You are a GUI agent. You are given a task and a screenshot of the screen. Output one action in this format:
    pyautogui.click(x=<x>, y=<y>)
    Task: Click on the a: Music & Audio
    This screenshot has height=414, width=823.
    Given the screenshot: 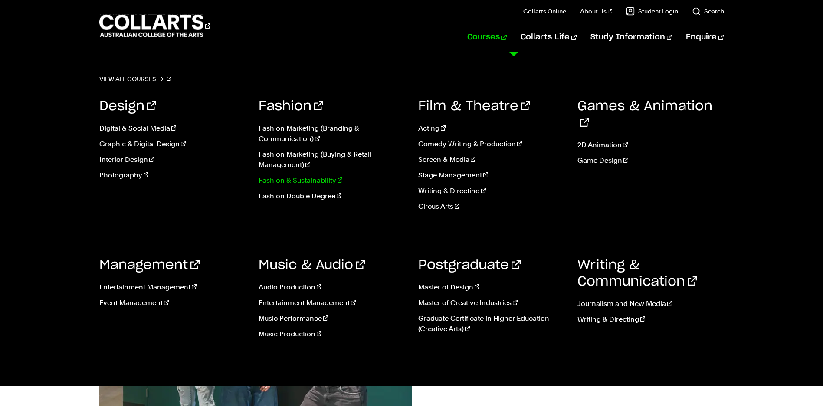 What is the action you would take?
    pyautogui.click(x=311, y=265)
    